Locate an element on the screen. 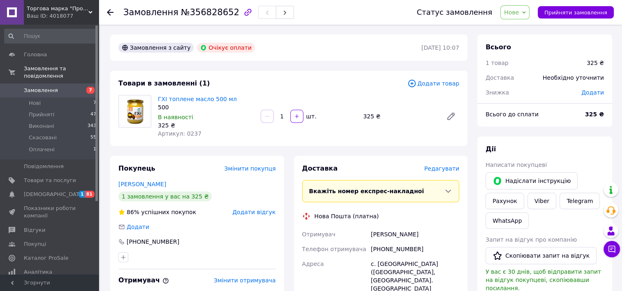 The width and height of the screenshot is (622, 291). div: Нова Пошта (платна) is located at coordinates (347, 216).